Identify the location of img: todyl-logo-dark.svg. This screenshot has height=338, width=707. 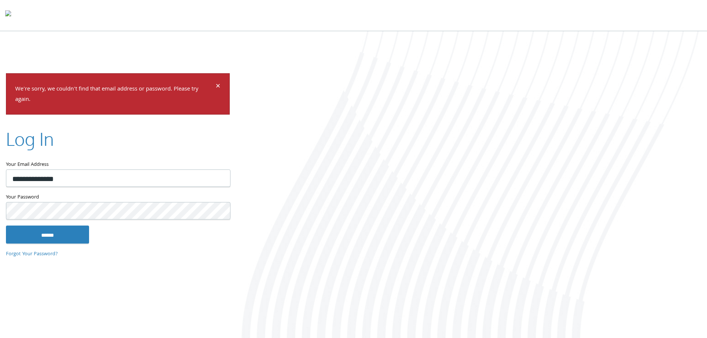
(8, 15).